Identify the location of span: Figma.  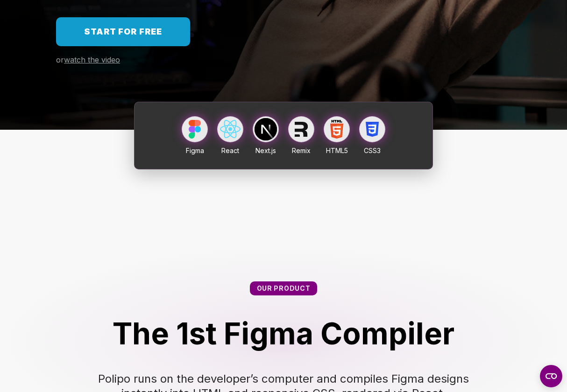
(195, 150).